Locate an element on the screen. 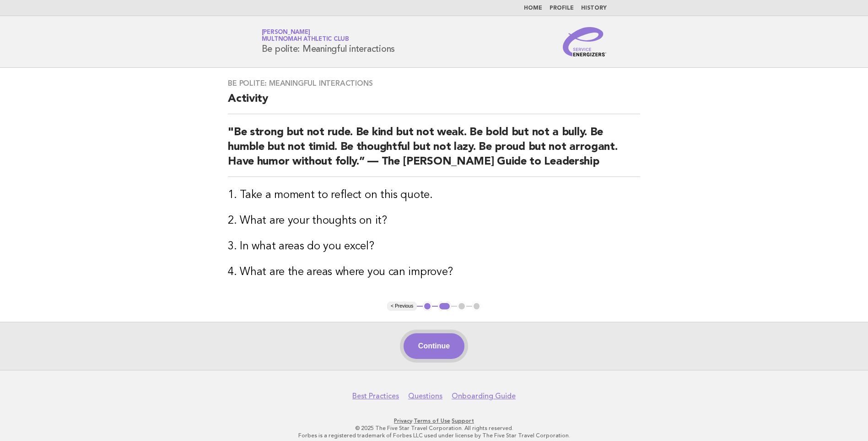  h3: Be polite: Meaningful interactions is located at coordinates (434, 83).